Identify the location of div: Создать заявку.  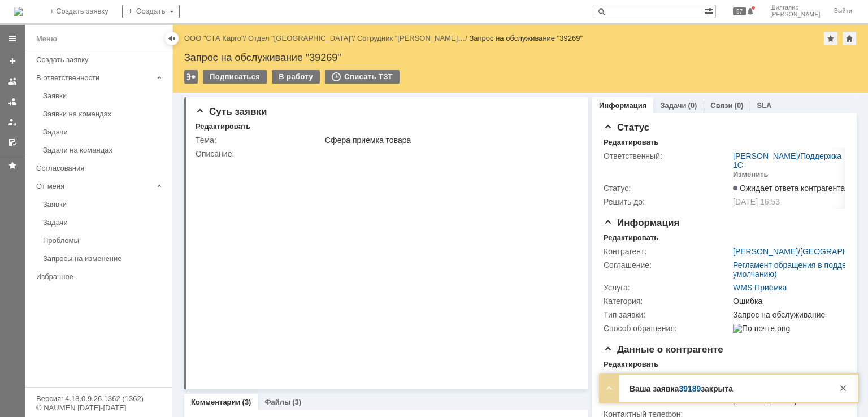
(100, 60).